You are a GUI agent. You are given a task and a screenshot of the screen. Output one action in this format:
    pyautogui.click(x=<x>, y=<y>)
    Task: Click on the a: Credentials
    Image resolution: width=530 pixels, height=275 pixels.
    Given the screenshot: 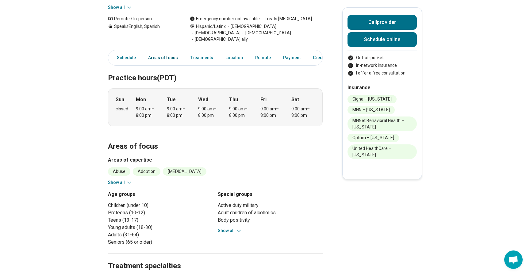 What is the action you would take?
    pyautogui.click(x=324, y=58)
    